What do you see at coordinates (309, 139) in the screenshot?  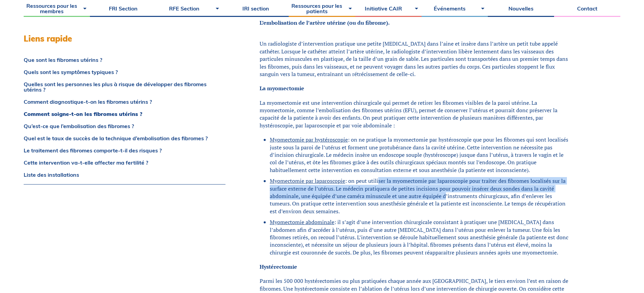 I see `span: Myomectomie par hystéroscopie` at bounding box center [309, 139].